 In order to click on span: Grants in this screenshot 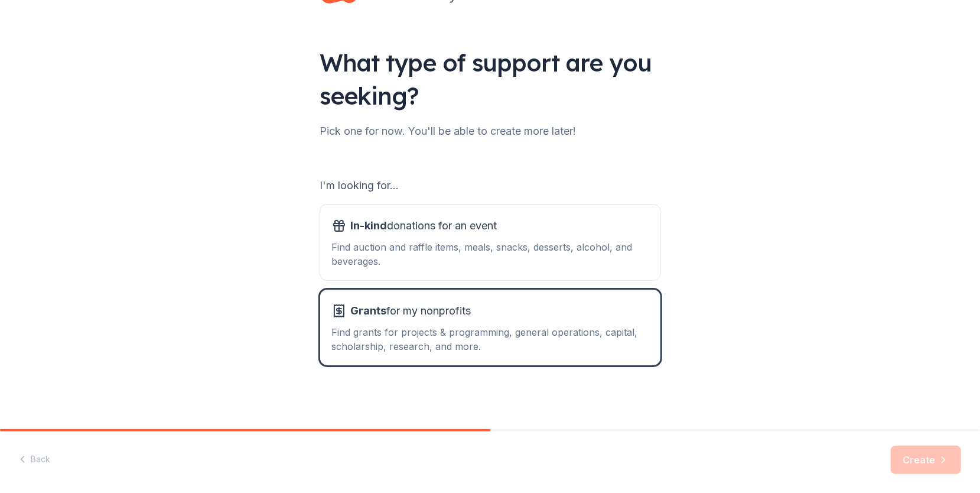, I will do `click(369, 311)`.